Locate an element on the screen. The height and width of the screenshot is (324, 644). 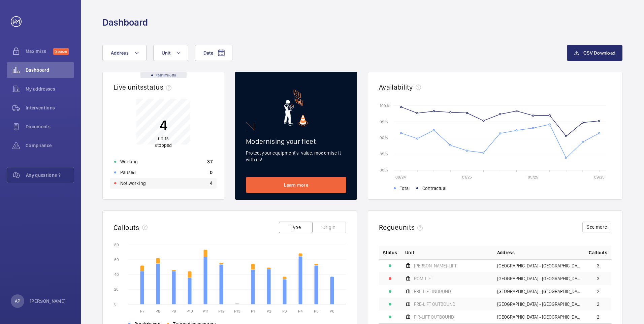
button: Type is located at coordinates (295, 228).